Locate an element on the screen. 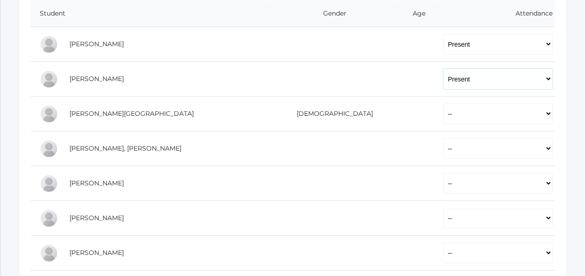 This screenshot has width=585, height=276. th: Student is located at coordinates (148, 14).